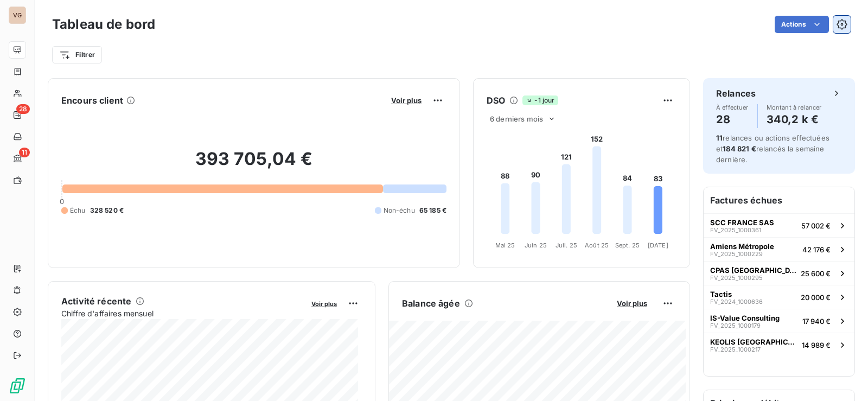 This screenshot has height=401, width=868. What do you see at coordinates (77, 55) in the screenshot?
I see `button: Filtrer` at bounding box center [77, 55].